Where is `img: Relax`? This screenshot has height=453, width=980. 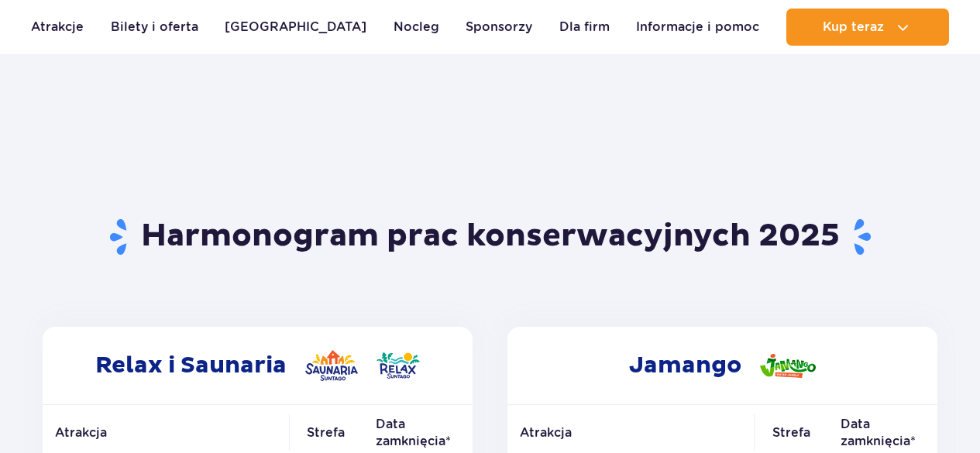 img: Relax is located at coordinates (398, 366).